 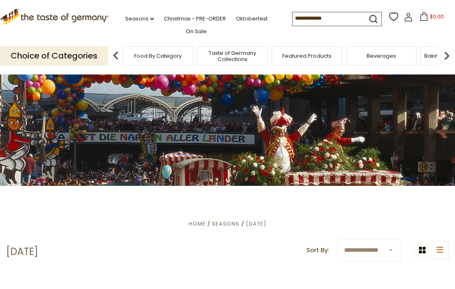 I want to click on span: $0.00, so click(x=437, y=16).